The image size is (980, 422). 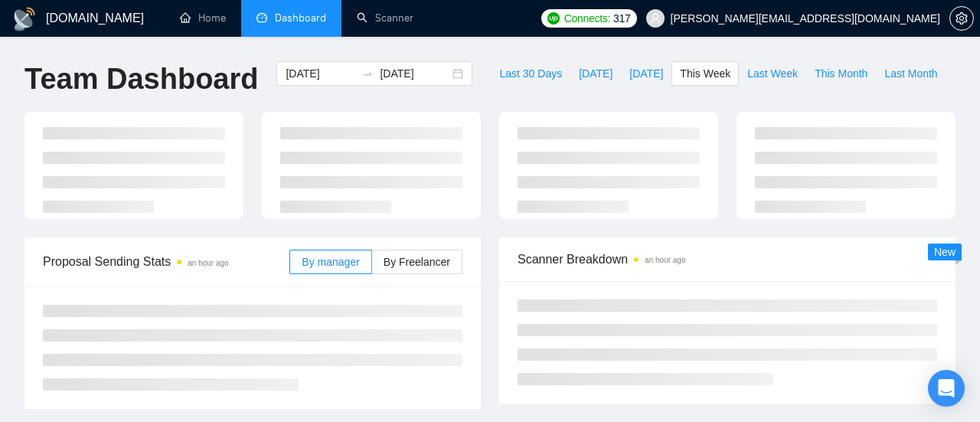 I want to click on a: homeHome, so click(x=202, y=18).